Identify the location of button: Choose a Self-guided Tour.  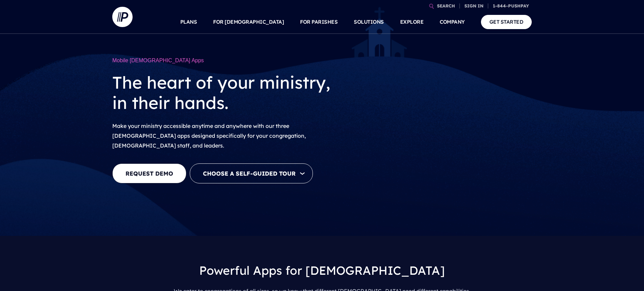
(251, 173).